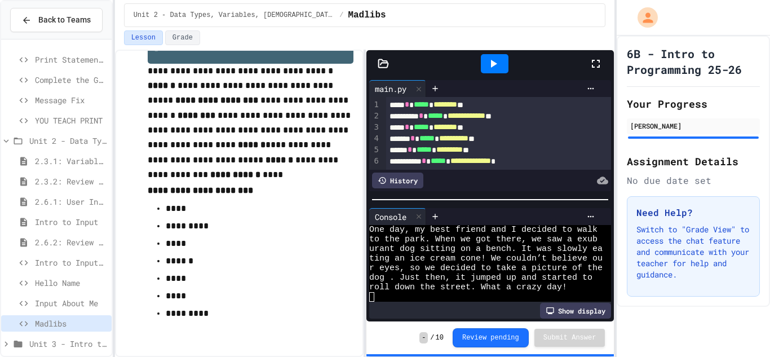 Image resolution: width=770 pixels, height=357 pixels. Describe the element at coordinates (468, 287) in the screenshot. I see `span: roll down the street. What a crazy day!` at that location.